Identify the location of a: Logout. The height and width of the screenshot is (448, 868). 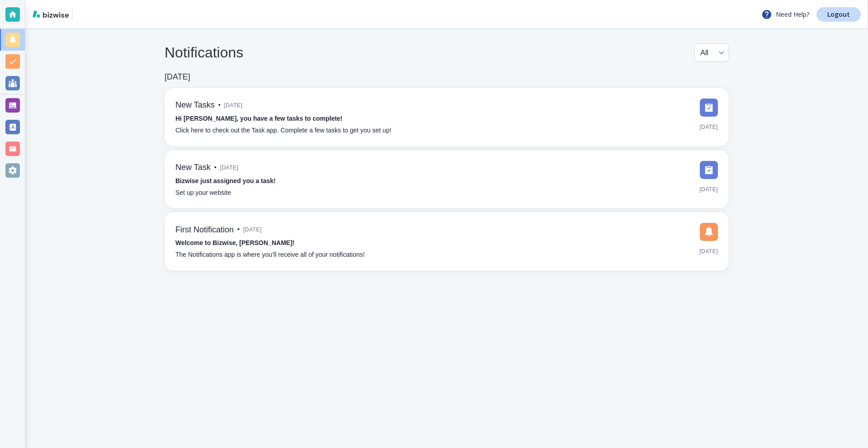
(839, 14).